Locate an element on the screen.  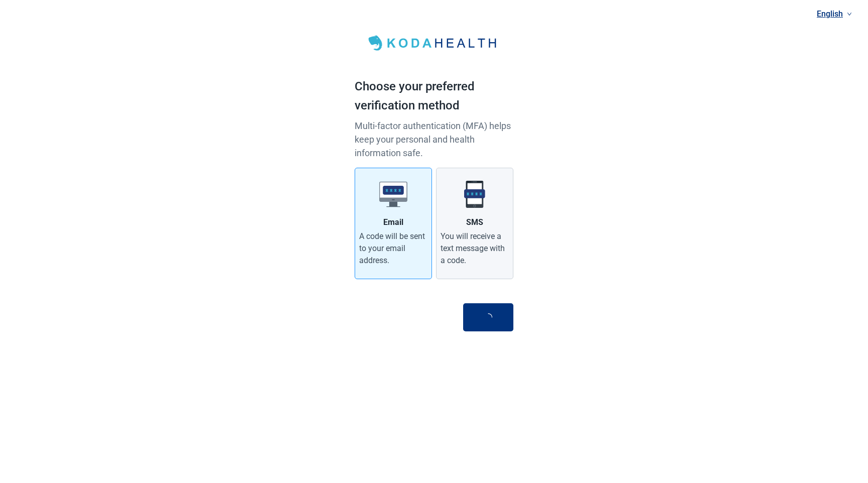
div: You will receive a text message with a code. is located at coordinates (474, 249).